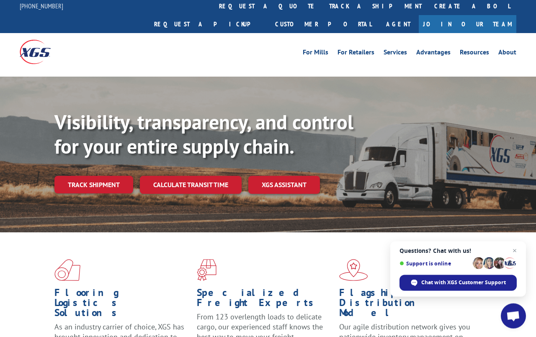  I want to click on img: xgs-icon-total-supply-chain-intelligence-red, so click(67, 270).